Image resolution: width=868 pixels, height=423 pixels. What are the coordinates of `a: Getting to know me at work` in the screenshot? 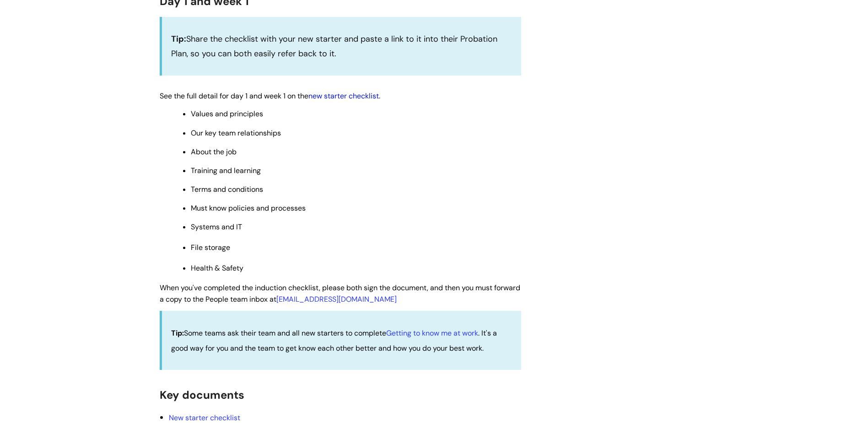 It's located at (432, 333).